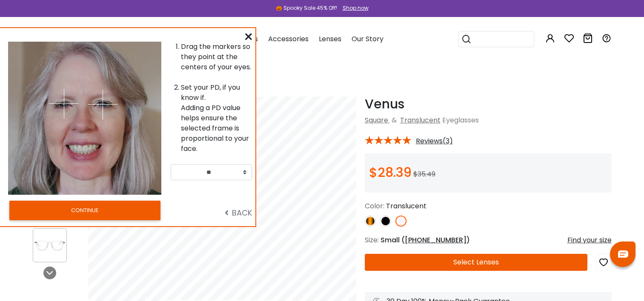  What do you see at coordinates (623, 254) in the screenshot?
I see `img: chat` at bounding box center [623, 254].